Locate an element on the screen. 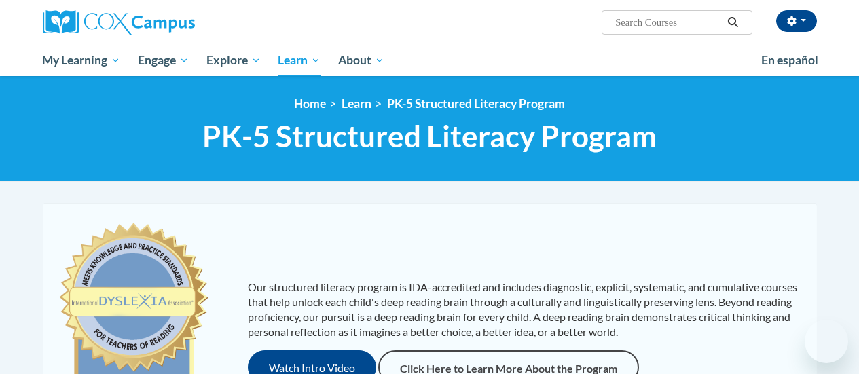 Image resolution: width=859 pixels, height=374 pixels. p: Our structured literacy program is IDA-accredited and includes diagnostic, explicit, systematic, ... is located at coordinates (525, 310).